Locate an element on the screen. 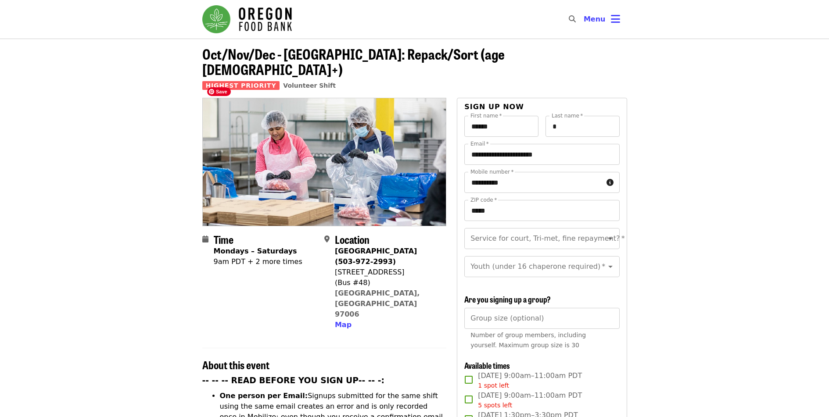 Image resolution: width=829 pixels, height=417 pixels. label: First name is located at coordinates (486, 116).